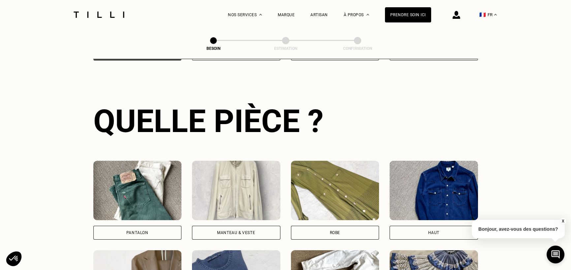  I want to click on img: Tilli retouche votre Haut, so click(434, 190).